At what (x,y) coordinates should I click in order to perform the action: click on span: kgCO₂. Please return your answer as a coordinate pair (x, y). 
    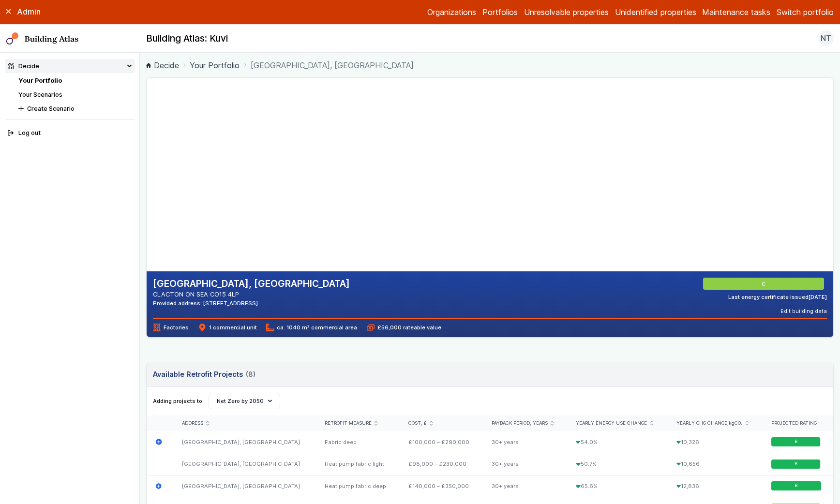
    Looking at the image, I should click on (735, 422).